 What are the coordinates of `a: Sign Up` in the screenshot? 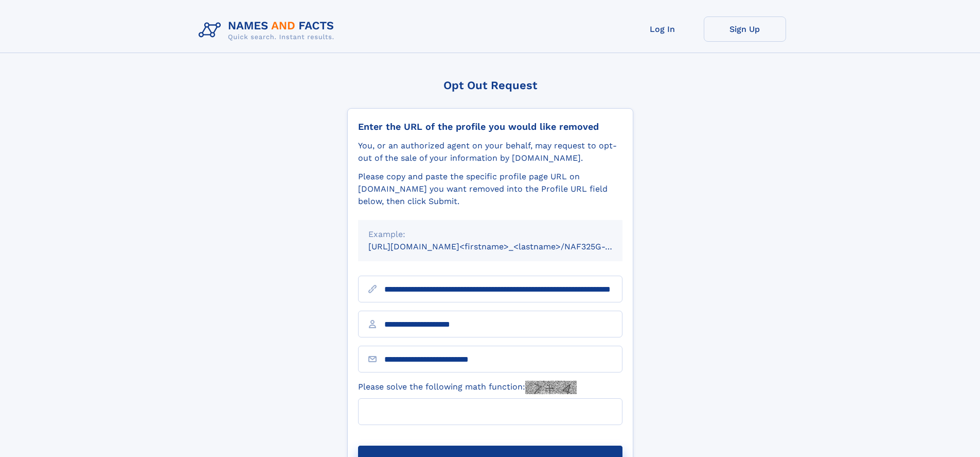 It's located at (745, 29).